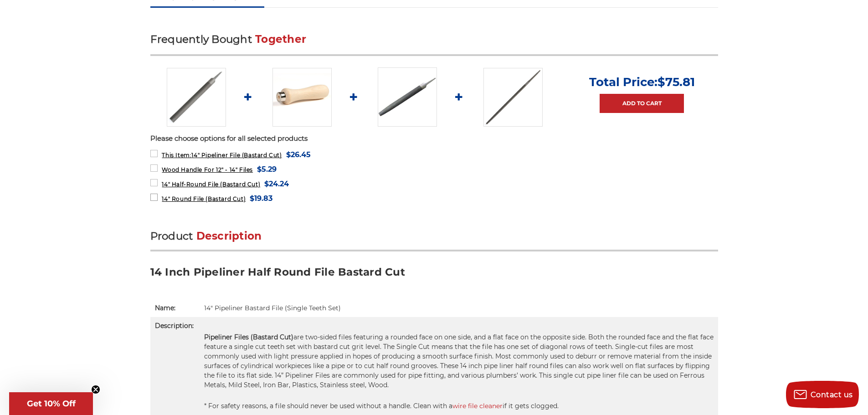 This screenshot has height=415, width=868. Describe the element at coordinates (676, 82) in the screenshot. I see `span: $75.81` at that location.